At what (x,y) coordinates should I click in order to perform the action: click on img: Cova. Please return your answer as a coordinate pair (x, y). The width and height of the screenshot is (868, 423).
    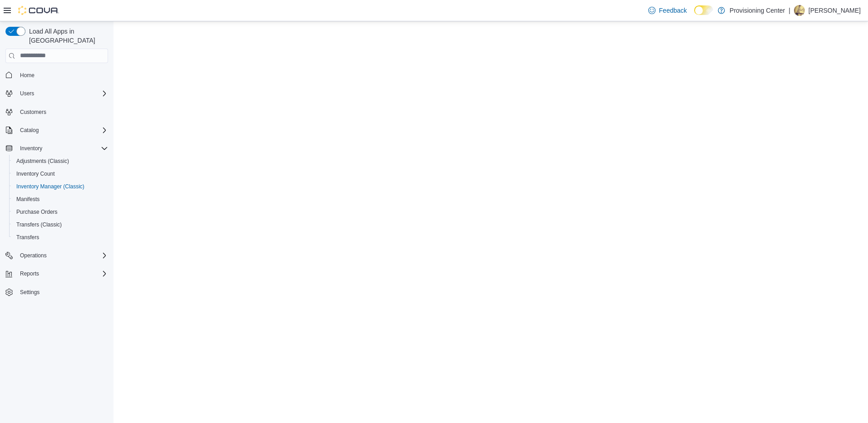
    Looking at the image, I should click on (38, 10).